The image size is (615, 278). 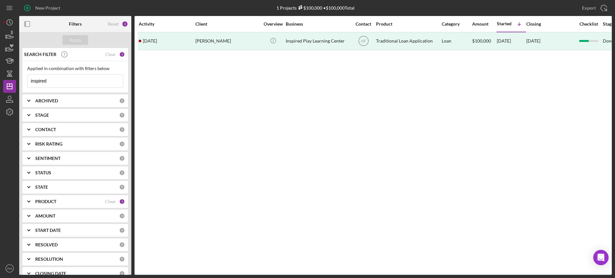 I want to click on div: Product, so click(x=408, y=24).